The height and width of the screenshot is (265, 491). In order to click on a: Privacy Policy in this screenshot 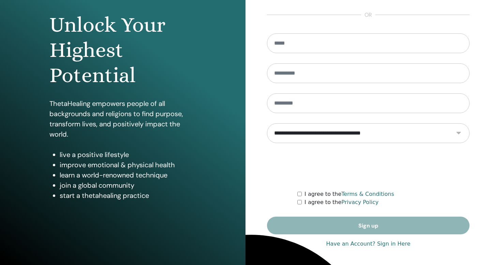, I will do `click(360, 202)`.